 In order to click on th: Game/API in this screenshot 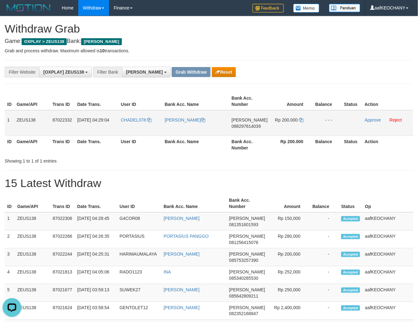, I will do `click(32, 101)`.